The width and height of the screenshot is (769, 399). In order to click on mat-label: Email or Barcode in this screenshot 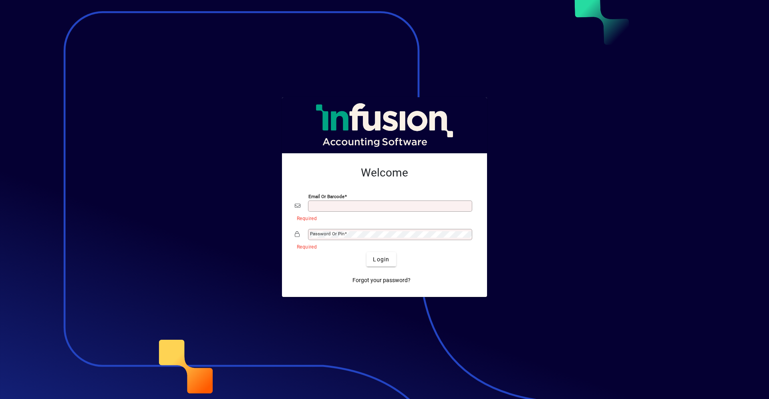, I will do `click(326, 197)`.